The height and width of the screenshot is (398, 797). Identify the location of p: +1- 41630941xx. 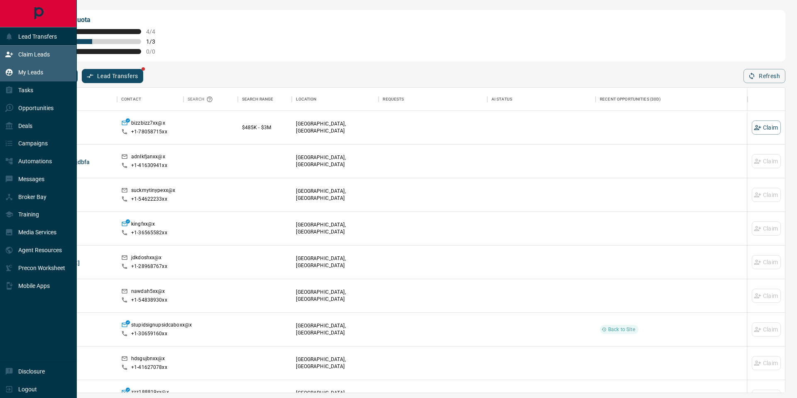
(149, 165).